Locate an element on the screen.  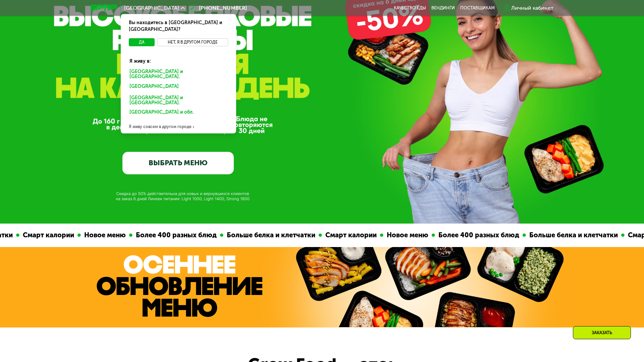
div: Личный кабинет is located at coordinates (532, 8).